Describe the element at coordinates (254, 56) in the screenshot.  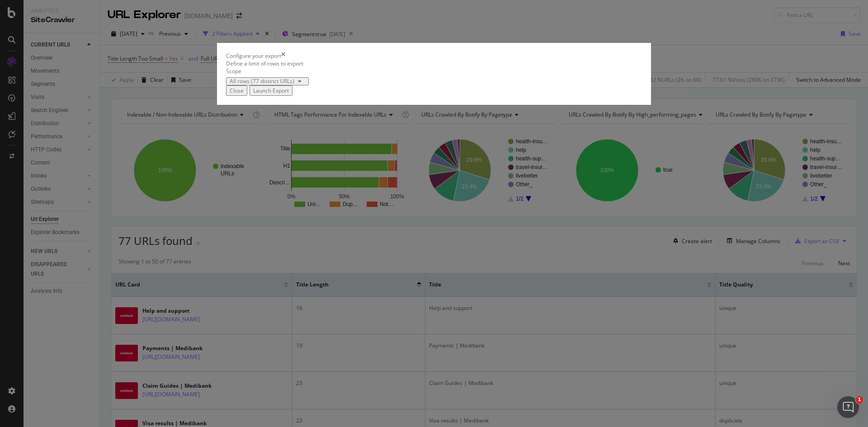
I see `div: Configure your export` at that location.